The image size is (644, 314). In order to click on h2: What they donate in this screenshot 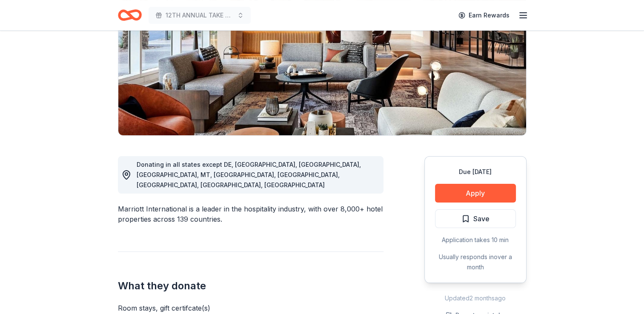, I will do `click(251, 286)`.